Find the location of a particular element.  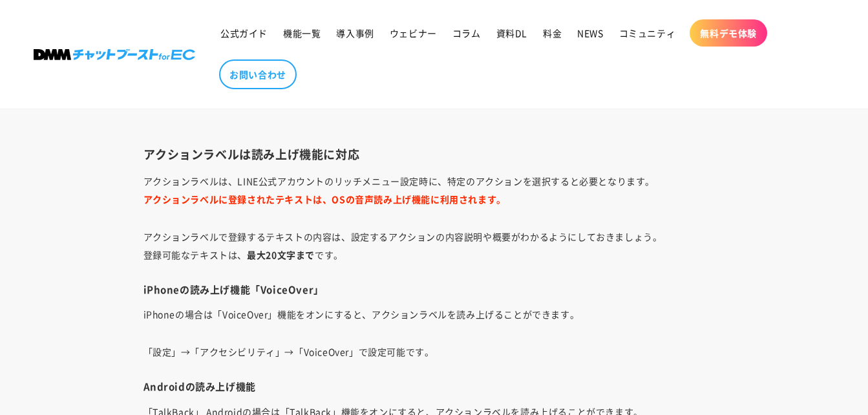

a: コラム is located at coordinates (467, 33).